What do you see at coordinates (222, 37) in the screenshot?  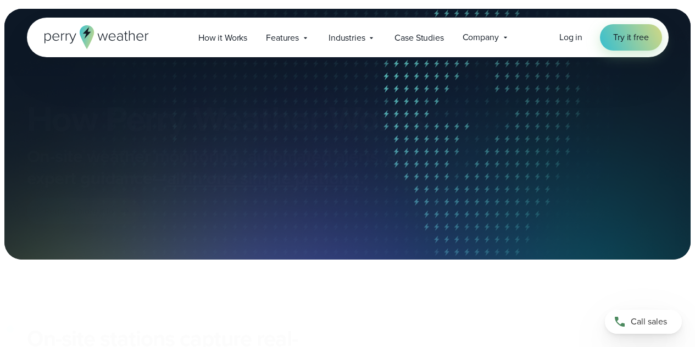 I see `a: How it Works` at bounding box center [222, 37].